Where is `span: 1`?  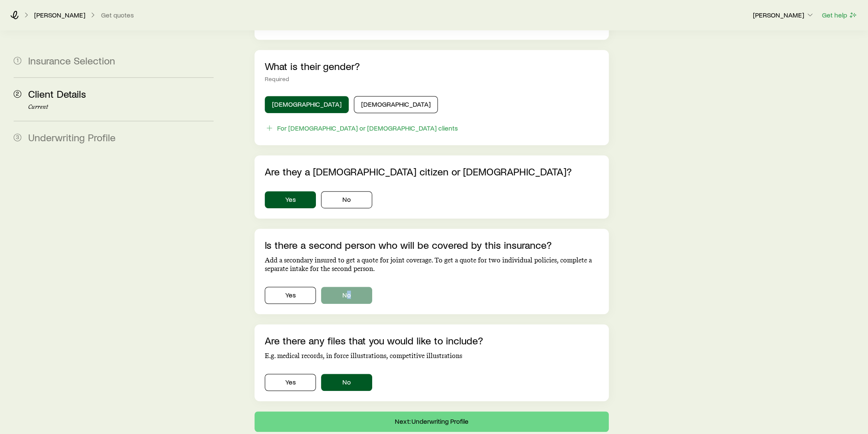 span: 1 is located at coordinates (17, 60).